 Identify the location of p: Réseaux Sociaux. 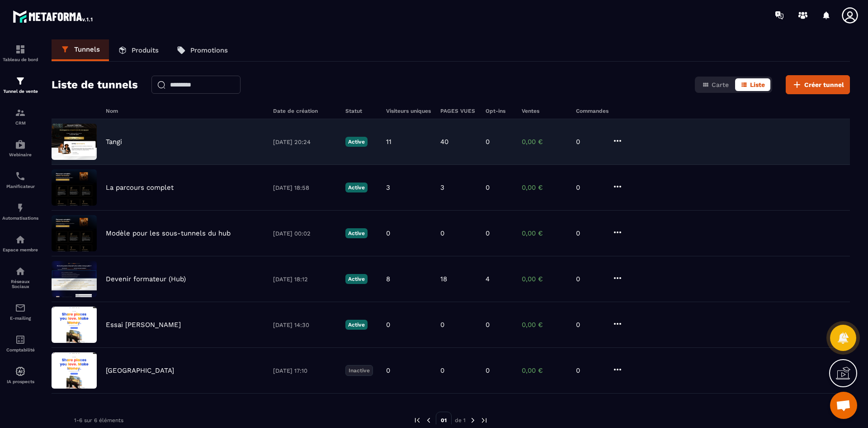
(21, 284).